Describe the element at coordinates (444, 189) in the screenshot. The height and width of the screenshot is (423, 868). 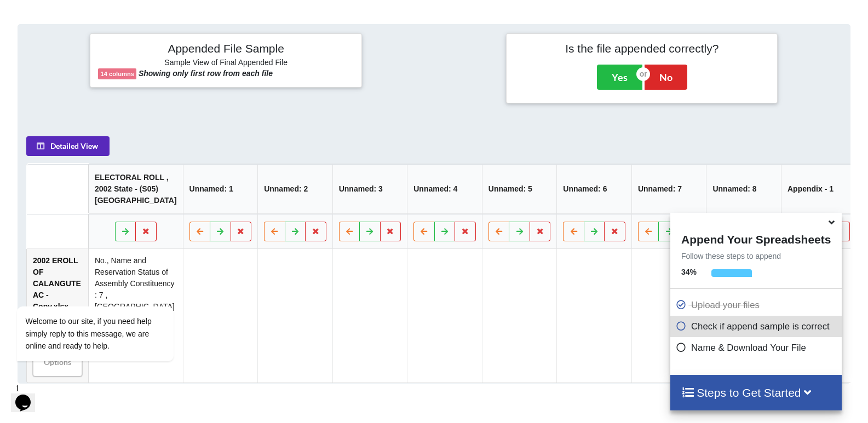
I see `th: Unnamed: 4` at that location.